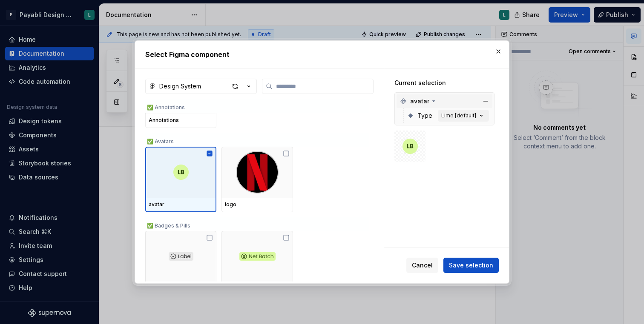  I want to click on span: avatar, so click(420, 101).